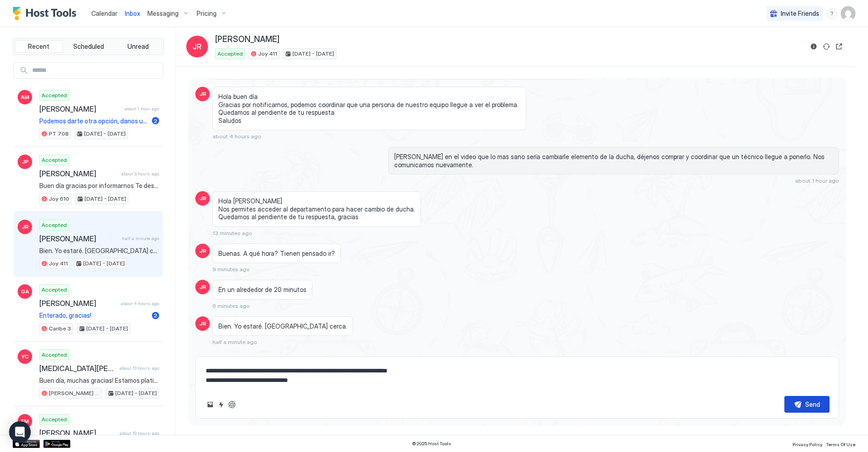 This screenshot has height=452, width=868. Describe the element at coordinates (832, 13) in the screenshot. I see `div: menu` at that location.